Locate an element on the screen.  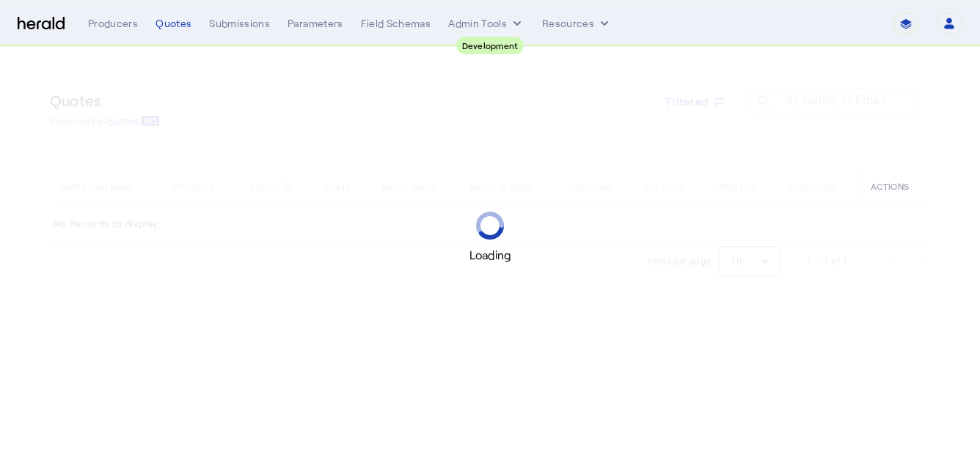
th: ACTIONS is located at coordinates (893, 186).